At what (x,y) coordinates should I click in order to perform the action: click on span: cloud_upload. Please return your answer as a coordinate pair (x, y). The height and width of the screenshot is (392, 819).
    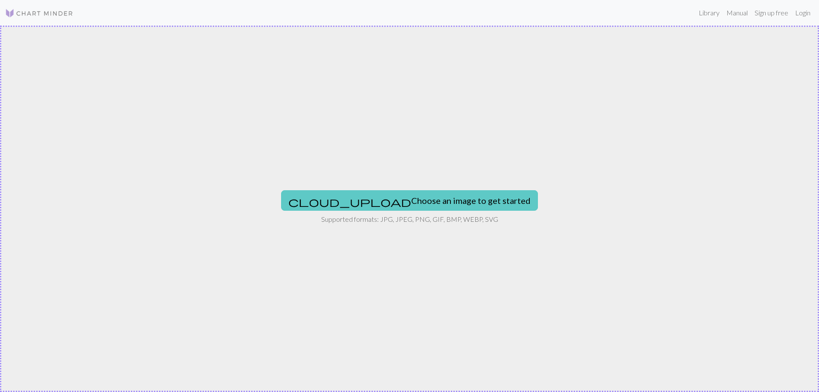
    Looking at the image, I should click on (350, 202).